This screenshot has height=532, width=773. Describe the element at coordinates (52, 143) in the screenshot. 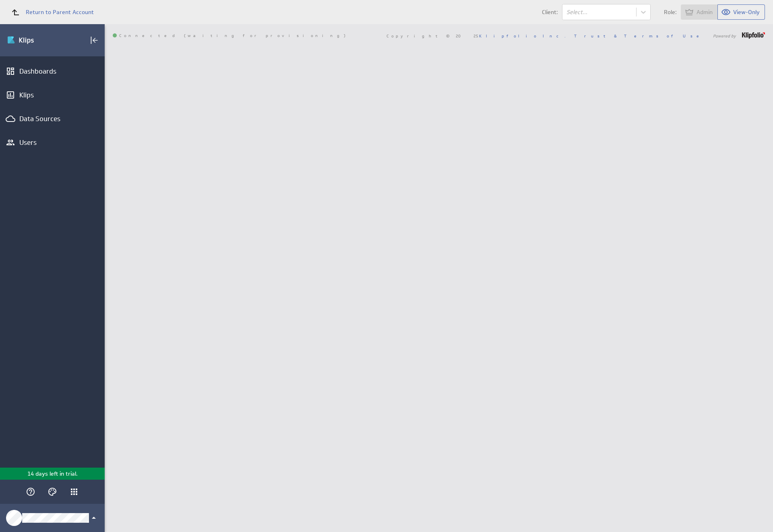

I see `div: Users` at that location.